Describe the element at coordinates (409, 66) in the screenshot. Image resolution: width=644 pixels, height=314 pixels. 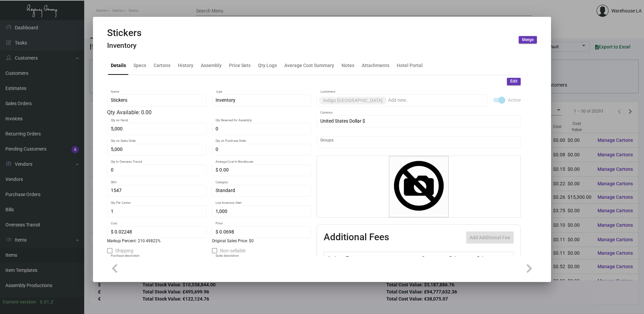
I see `div: Hotel Portal` at that location.